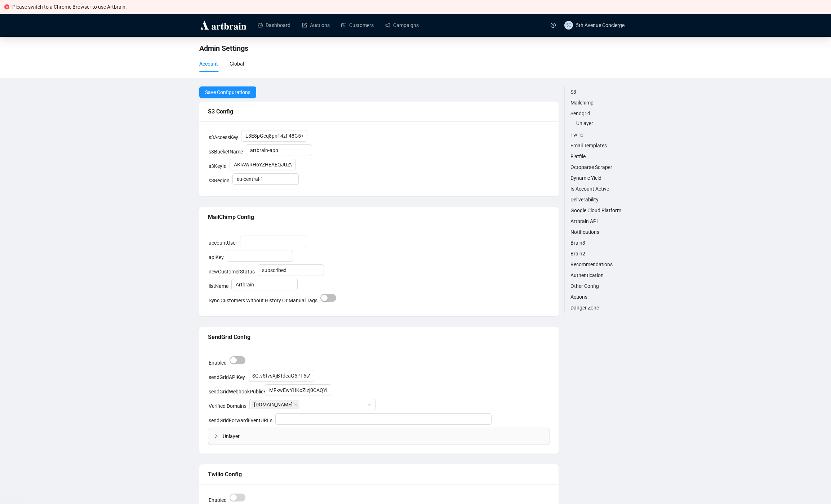  I want to click on div: Global, so click(237, 64).